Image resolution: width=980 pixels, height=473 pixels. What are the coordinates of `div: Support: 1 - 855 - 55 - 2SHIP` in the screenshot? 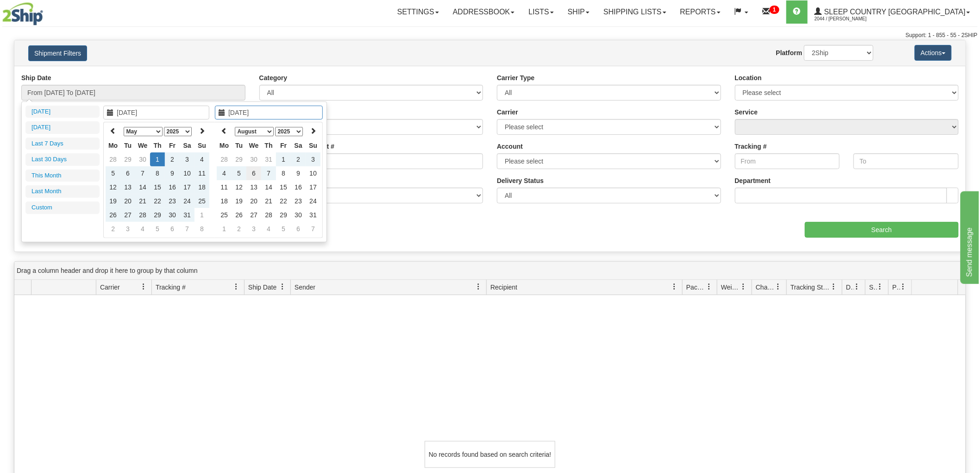 It's located at (490, 35).